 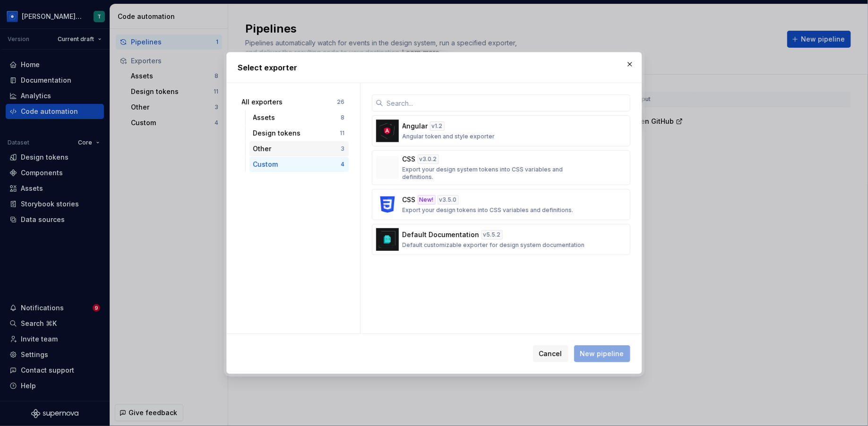 What do you see at coordinates (498, 174) in the screenshot?
I see `p: Export your design system tokens into CSS variables and definitions.` at bounding box center [498, 174].